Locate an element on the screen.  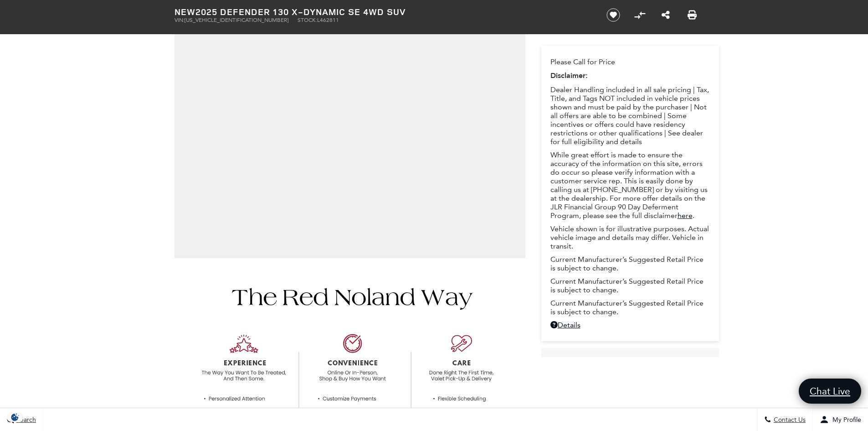
button: Compare vehicle is located at coordinates (640, 15).